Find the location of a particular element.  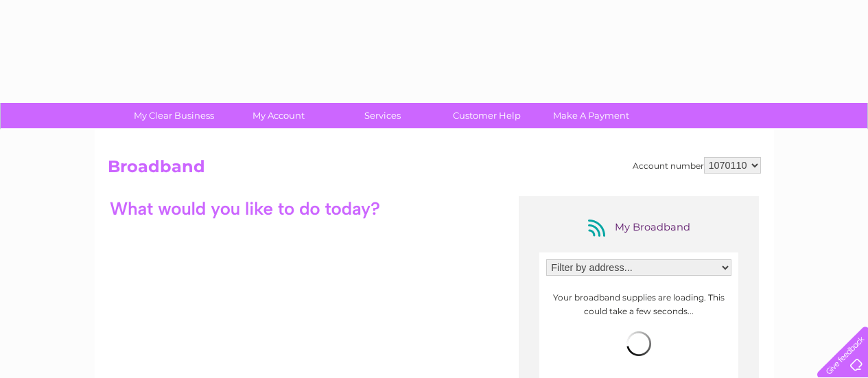

div: Account number is located at coordinates (696, 165).